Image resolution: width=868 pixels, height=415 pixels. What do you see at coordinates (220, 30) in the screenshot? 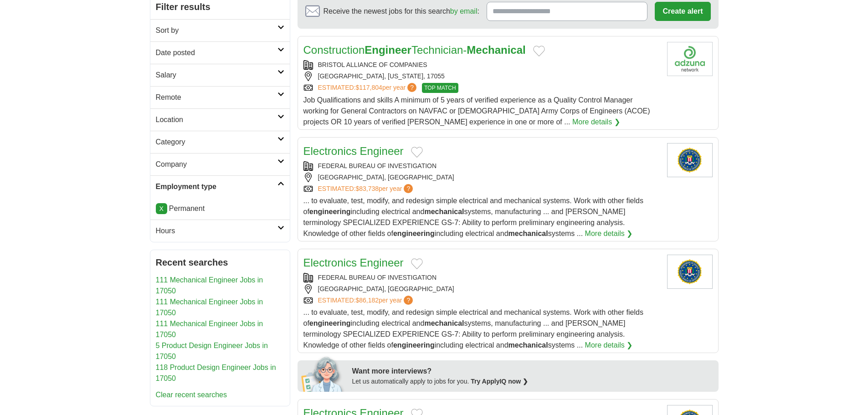
I see `a: Sort by` at bounding box center [220, 30].